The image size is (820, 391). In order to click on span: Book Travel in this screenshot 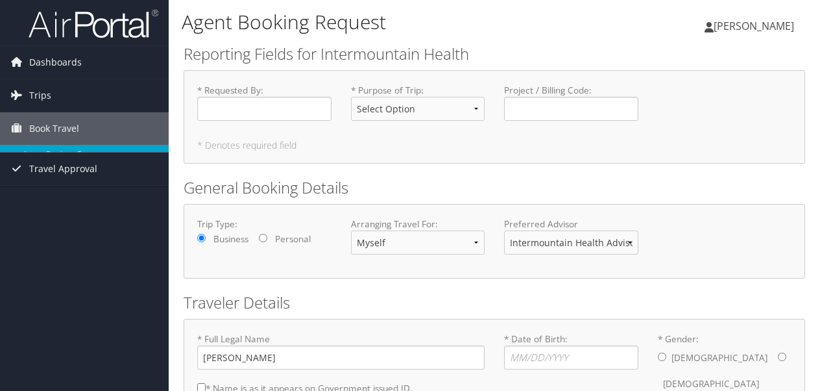, I will do `click(54, 128)`.